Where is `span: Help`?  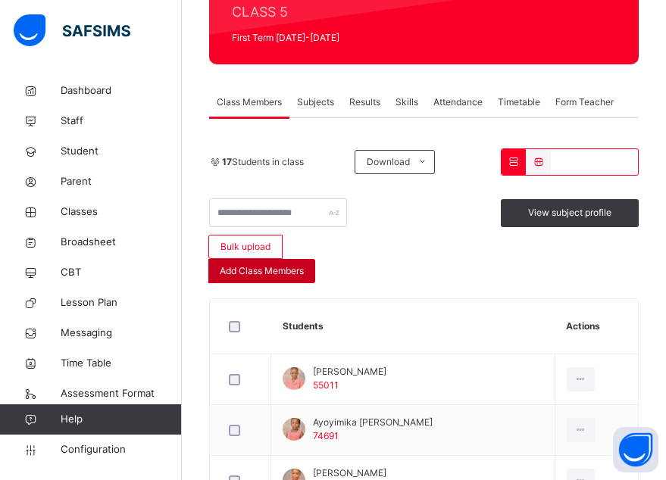 span: Help is located at coordinates (120, 419).